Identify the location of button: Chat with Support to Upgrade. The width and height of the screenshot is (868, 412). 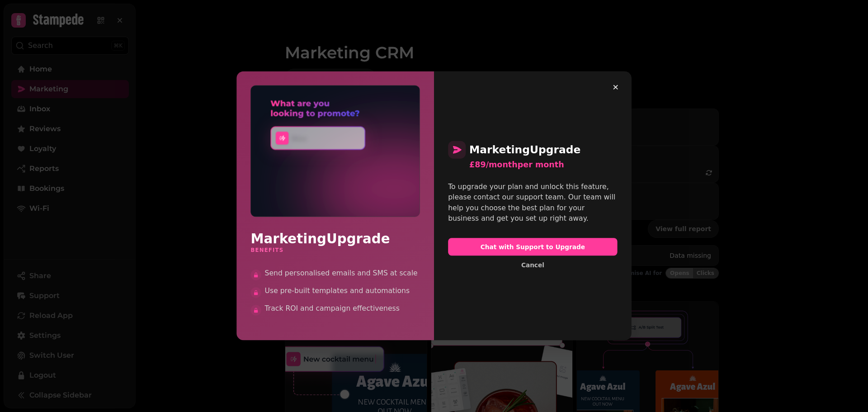
(533, 247).